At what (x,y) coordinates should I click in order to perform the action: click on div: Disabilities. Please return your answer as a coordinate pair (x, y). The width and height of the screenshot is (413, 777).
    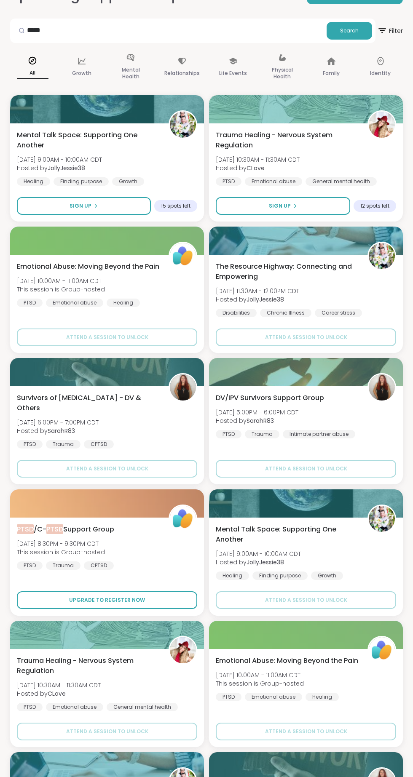
    Looking at the image, I should click on (236, 313).